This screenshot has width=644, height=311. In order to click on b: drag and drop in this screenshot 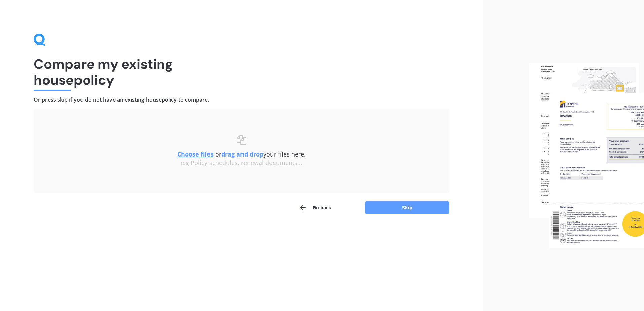, I will do `click(242, 154)`.